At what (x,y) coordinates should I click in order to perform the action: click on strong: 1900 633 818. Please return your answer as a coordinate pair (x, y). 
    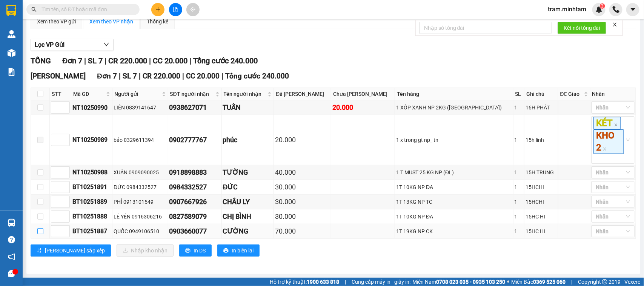
    Looking at the image, I should click on (323, 282).